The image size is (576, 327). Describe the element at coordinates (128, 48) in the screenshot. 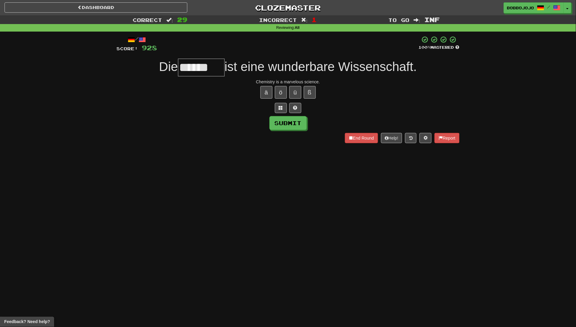

I see `span: Score:` at that location.